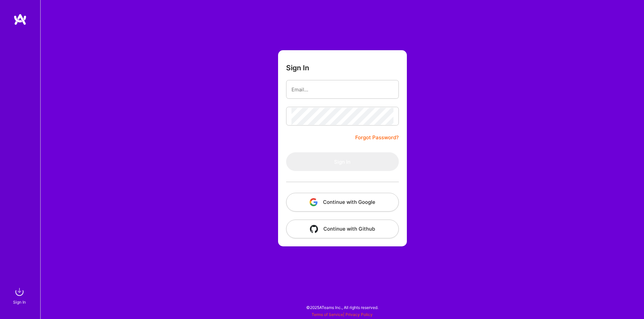 The width and height of the screenshot is (644, 319). I want to click on a: Privacy Policy, so click(359, 314).